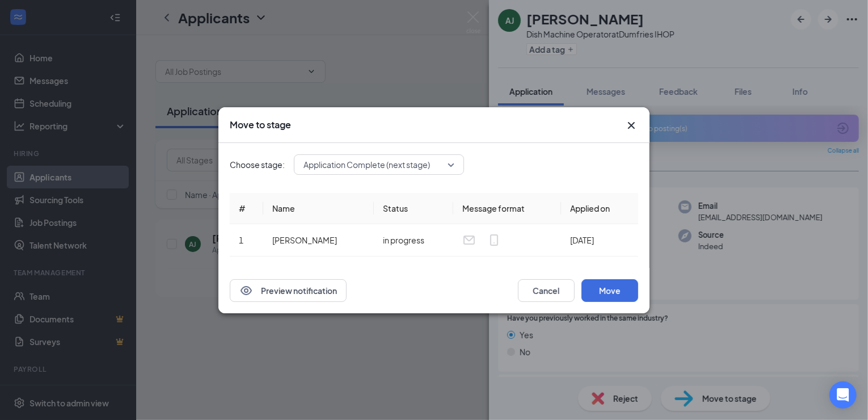  What do you see at coordinates (610, 291) in the screenshot?
I see `button: Move` at bounding box center [610, 291].